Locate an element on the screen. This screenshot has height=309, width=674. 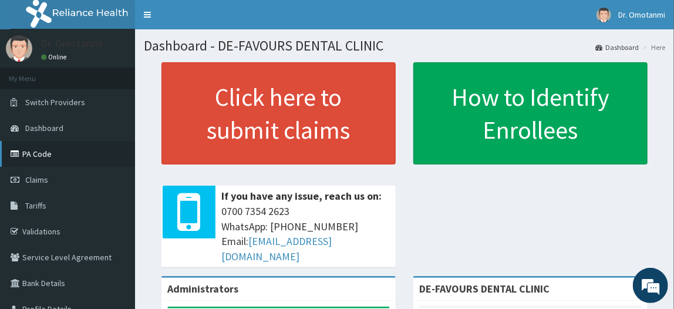
a: Click here to submit claims is located at coordinates (278, 113).